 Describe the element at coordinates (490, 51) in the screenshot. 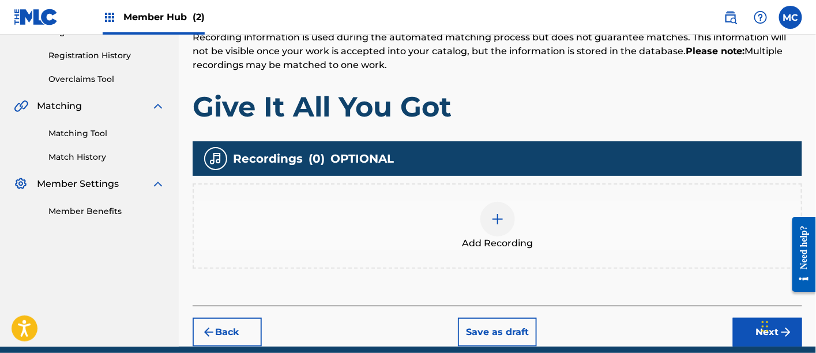

I see `span: Recording information is used during the automated matching process but does not guarantee matche...` at that location.